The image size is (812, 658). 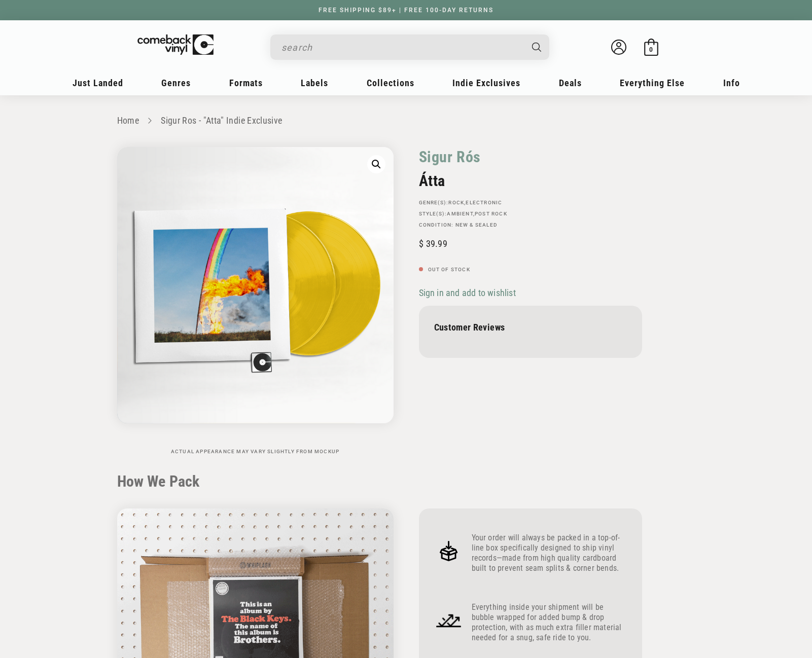 What do you see at coordinates (570, 82) in the screenshot?
I see `span: Deals` at bounding box center [570, 82].